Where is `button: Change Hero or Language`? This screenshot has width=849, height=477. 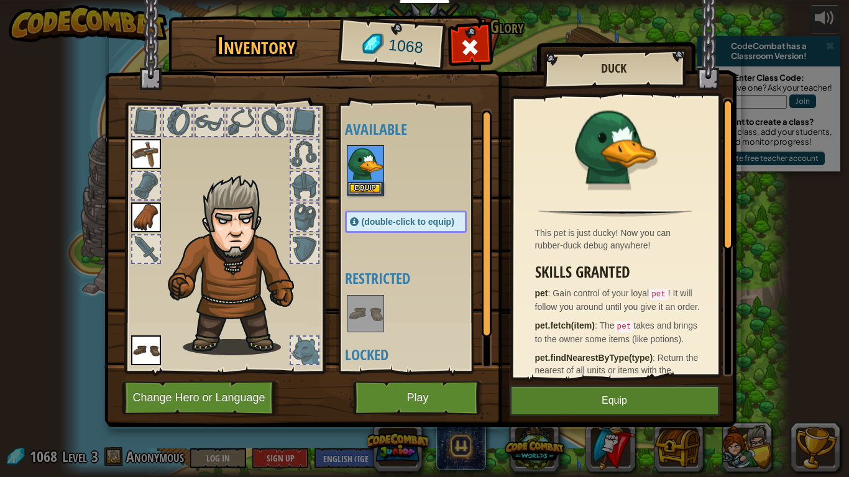
button: Change Hero or Language is located at coordinates (201, 398).